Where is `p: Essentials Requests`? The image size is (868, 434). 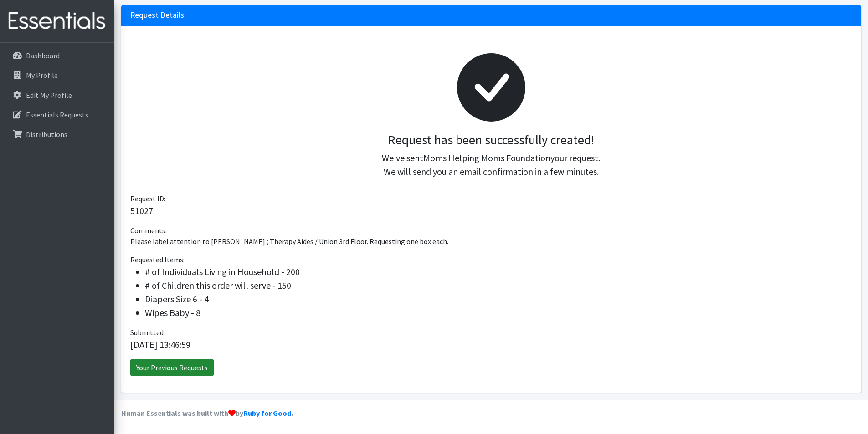 p: Essentials Requests is located at coordinates (57, 115).